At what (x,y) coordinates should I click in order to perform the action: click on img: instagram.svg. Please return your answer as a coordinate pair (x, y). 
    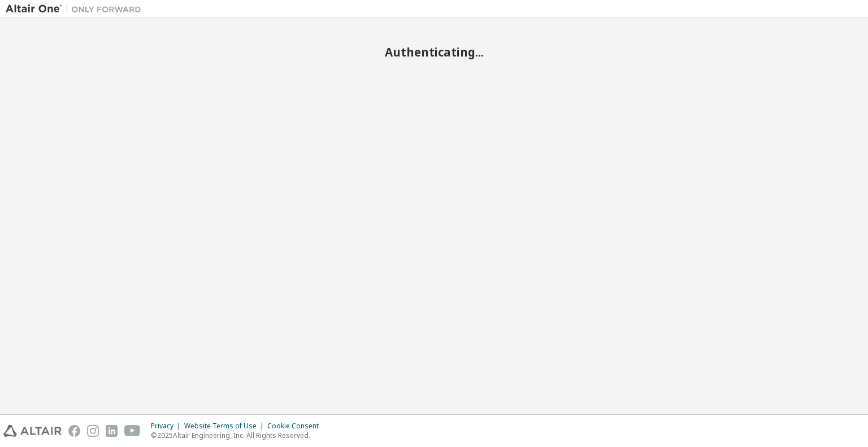
    Looking at the image, I should click on (93, 431).